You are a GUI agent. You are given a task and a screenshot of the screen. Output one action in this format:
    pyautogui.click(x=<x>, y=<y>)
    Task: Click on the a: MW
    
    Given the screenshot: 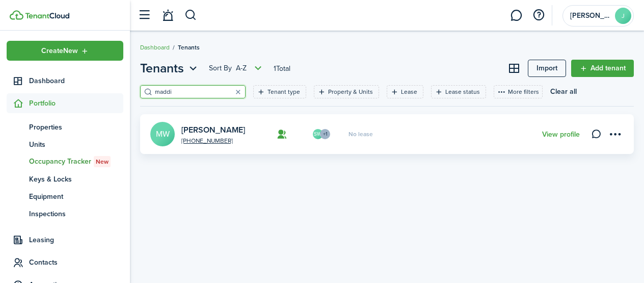 What is the action you would take?
    pyautogui.click(x=162, y=134)
    